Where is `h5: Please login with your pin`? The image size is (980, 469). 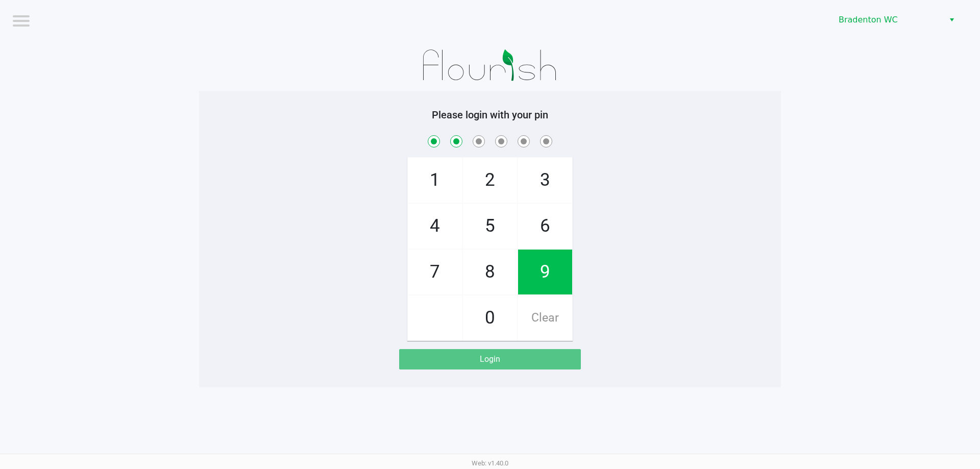 h5: Please login with your pin is located at coordinates (490, 115).